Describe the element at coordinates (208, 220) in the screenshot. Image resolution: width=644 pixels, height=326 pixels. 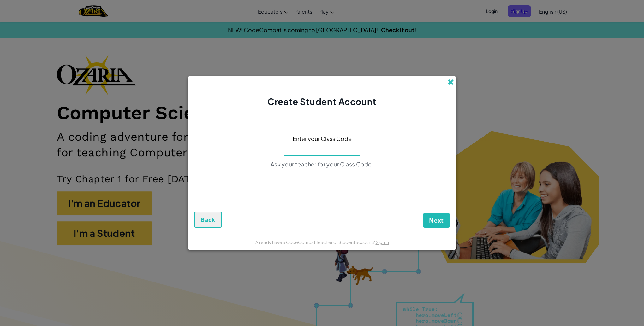
I see `button: Back` at that location.